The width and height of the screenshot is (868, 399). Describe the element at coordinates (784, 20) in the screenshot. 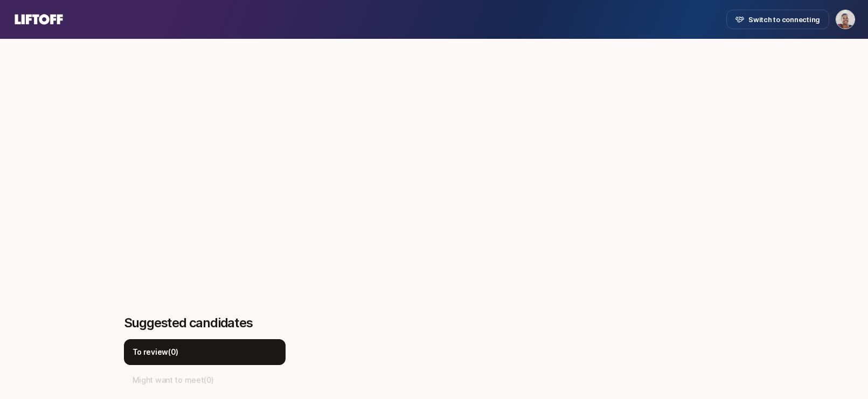

I see `span: Switch to connecting` at that location.